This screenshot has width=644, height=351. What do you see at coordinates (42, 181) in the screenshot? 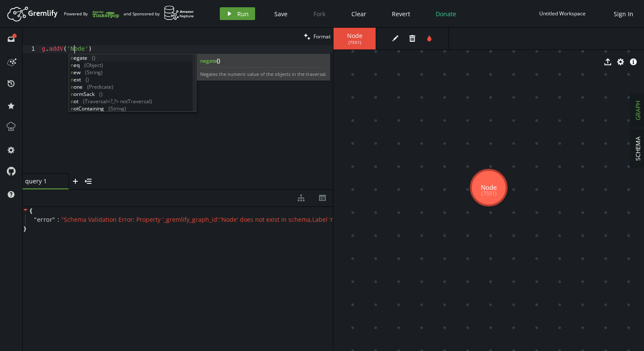
I see `span: query 1` at bounding box center [42, 181].